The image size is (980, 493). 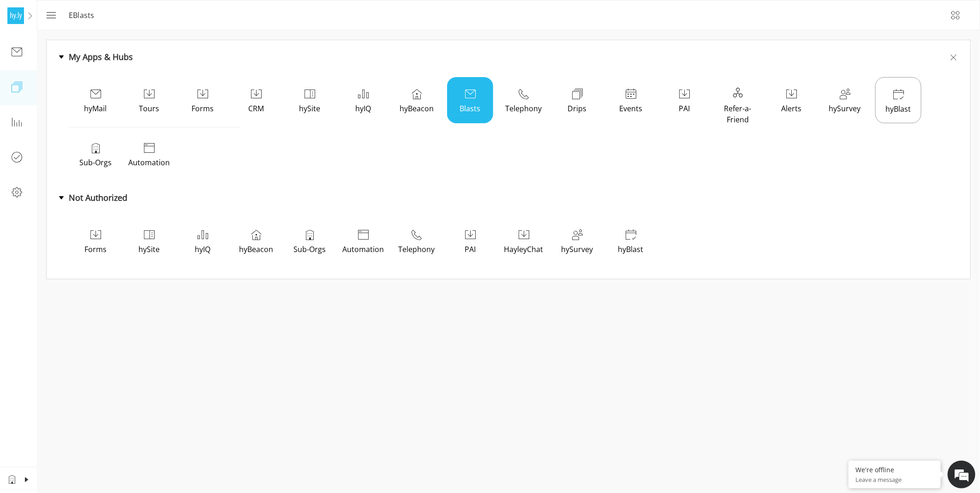 What do you see at coordinates (524, 108) in the screenshot?
I see `p: Telephony` at bounding box center [524, 108].